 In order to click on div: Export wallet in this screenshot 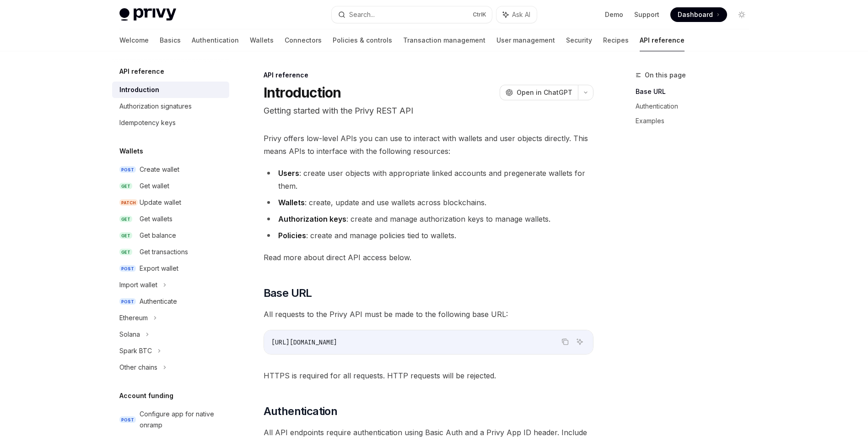, I will do `click(158, 268)`.